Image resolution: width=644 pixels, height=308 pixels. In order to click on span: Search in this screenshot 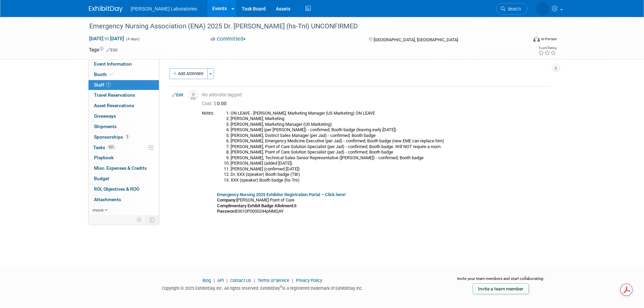, I will do `click(513, 9)`.